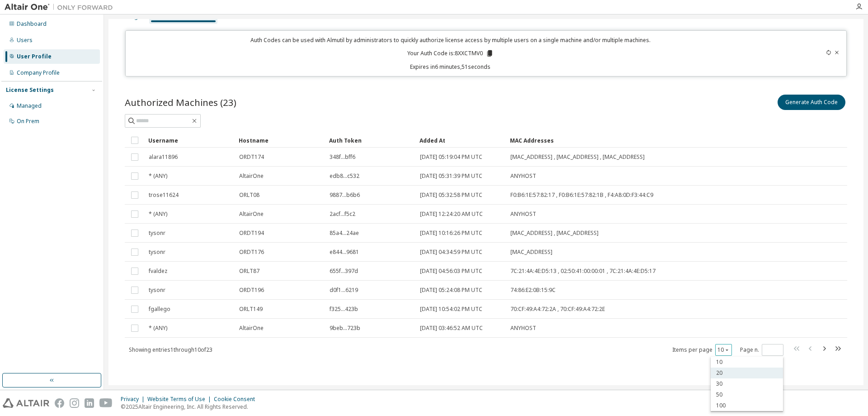 This screenshot has height=416, width=868. What do you see at coordinates (342, 157) in the screenshot?
I see `span: 348f...bff6` at bounding box center [342, 157].